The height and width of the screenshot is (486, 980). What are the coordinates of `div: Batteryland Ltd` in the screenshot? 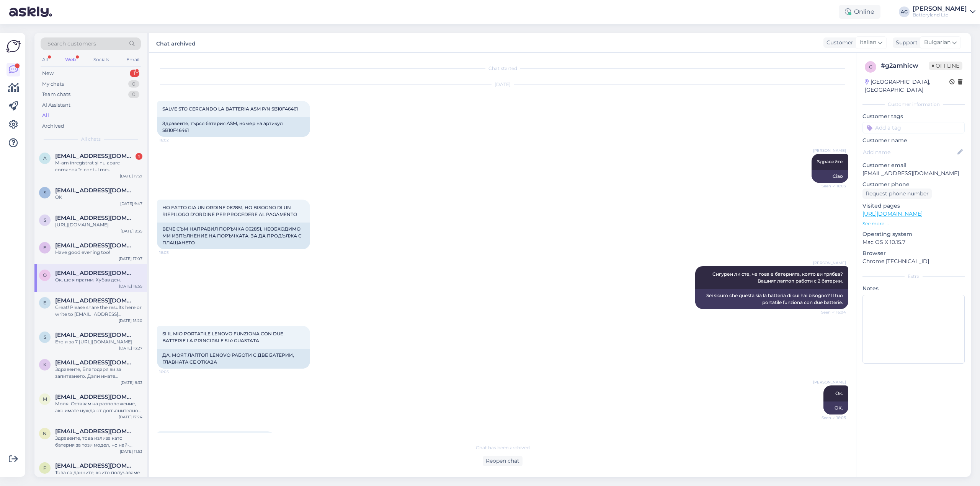 It's located at (940, 15).